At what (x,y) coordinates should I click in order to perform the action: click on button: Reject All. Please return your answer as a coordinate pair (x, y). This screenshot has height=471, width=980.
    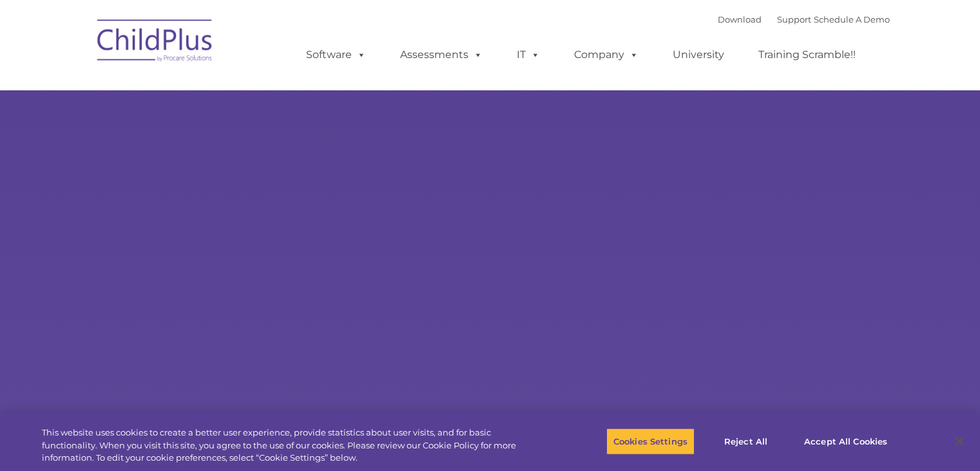
    Looking at the image, I should click on (746, 442).